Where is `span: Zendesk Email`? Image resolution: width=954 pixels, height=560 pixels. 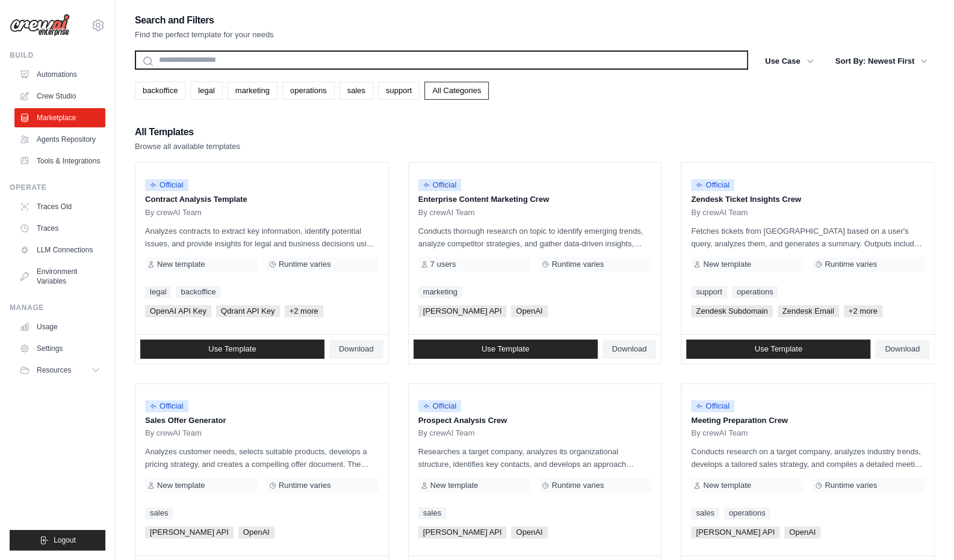
span: Zendesk Email is located at coordinates (808, 311).